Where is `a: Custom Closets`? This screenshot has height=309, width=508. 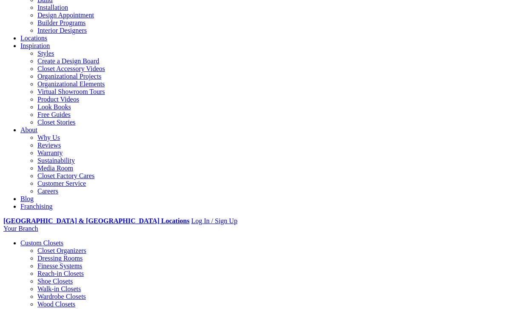 a: Custom Closets is located at coordinates (42, 243).